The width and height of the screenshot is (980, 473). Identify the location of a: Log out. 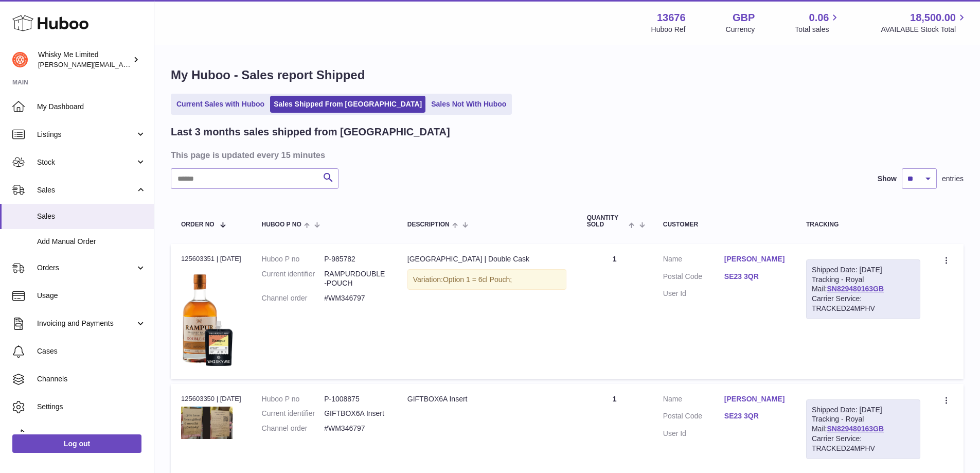
(77, 444).